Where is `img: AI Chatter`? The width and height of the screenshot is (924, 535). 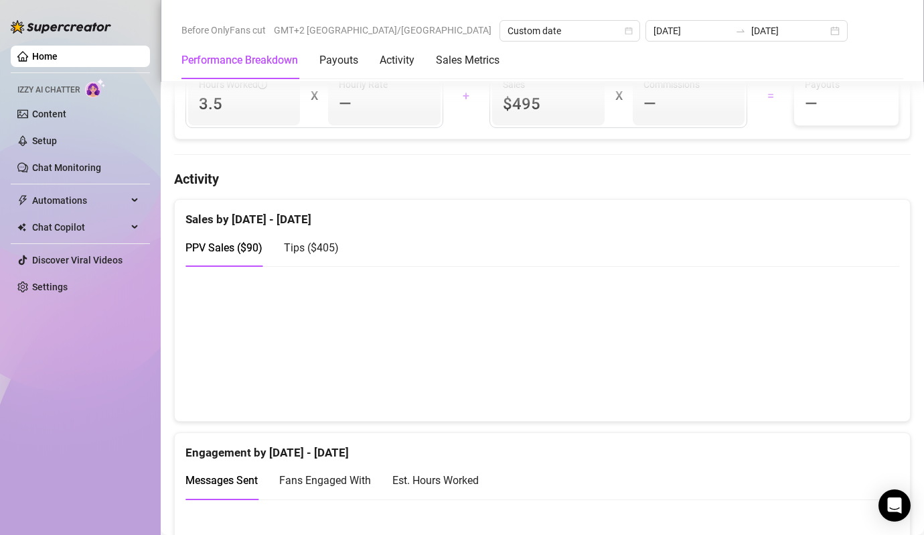 img: AI Chatter is located at coordinates (95, 88).